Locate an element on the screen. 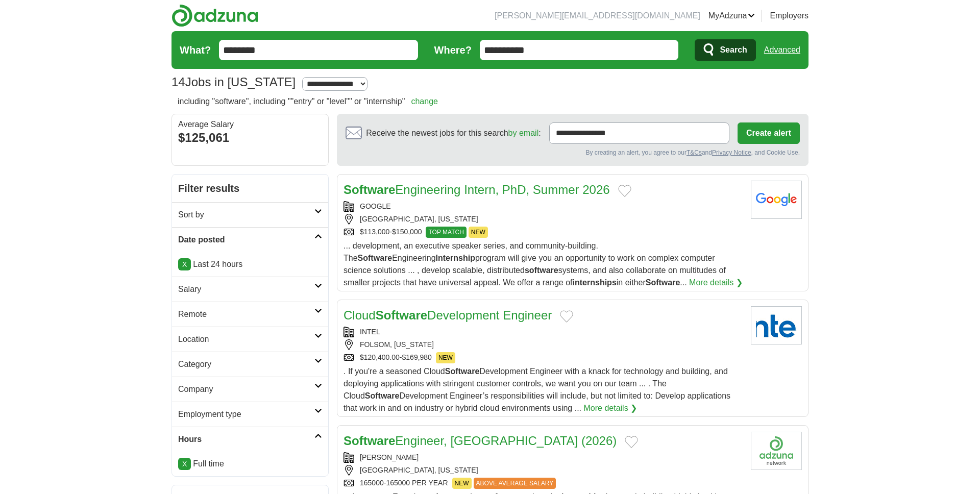 The image size is (980, 494). a: change is located at coordinates (424, 101).